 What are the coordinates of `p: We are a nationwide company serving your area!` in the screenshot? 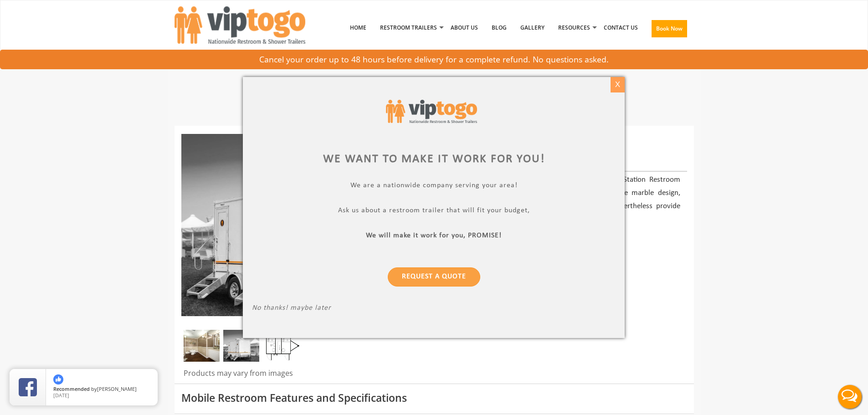 It's located at (434, 187).